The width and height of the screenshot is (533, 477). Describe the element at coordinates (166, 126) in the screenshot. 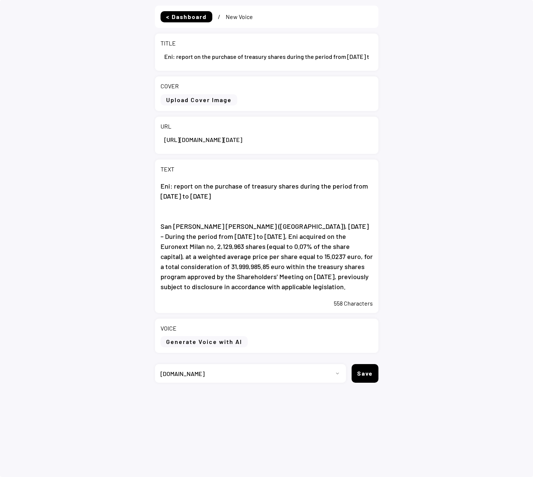

I see `div: URL` at that location.